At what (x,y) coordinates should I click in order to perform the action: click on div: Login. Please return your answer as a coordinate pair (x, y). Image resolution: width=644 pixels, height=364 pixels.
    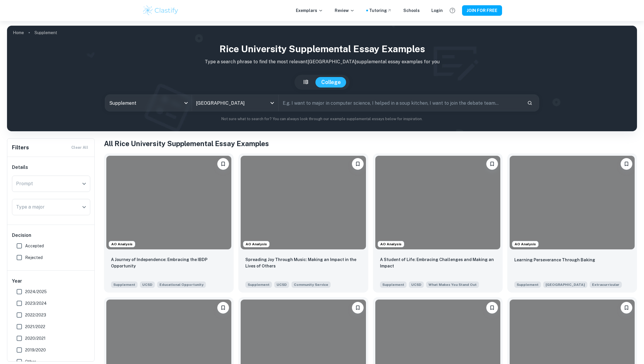
    Looking at the image, I should click on (437, 11).